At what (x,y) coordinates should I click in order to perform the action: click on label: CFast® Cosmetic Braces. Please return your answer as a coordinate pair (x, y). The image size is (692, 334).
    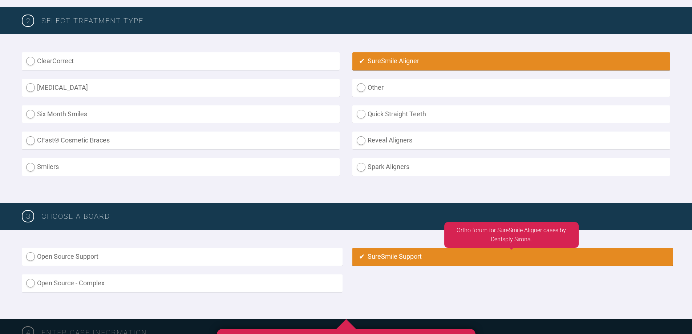
    Looking at the image, I should click on (181, 140).